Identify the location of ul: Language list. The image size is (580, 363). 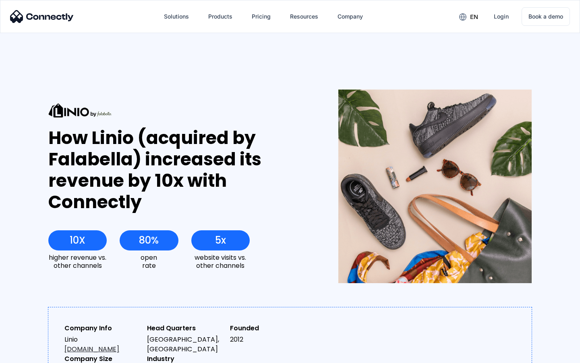
(32, 354).